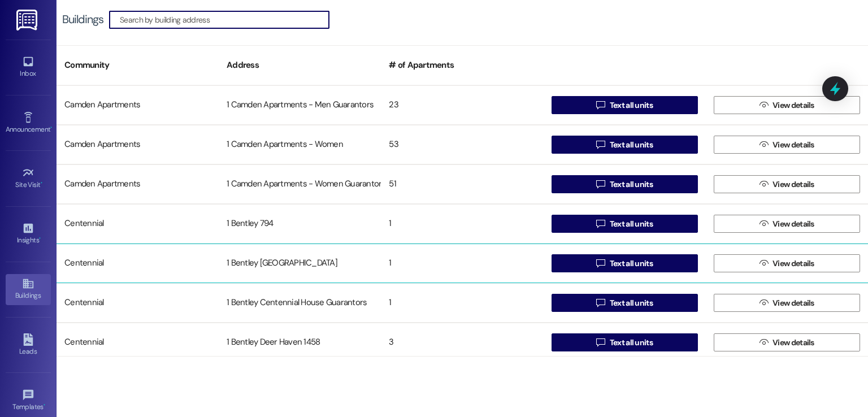 Image resolution: width=868 pixels, height=417 pixels. I want to click on div: 53, so click(462, 145).